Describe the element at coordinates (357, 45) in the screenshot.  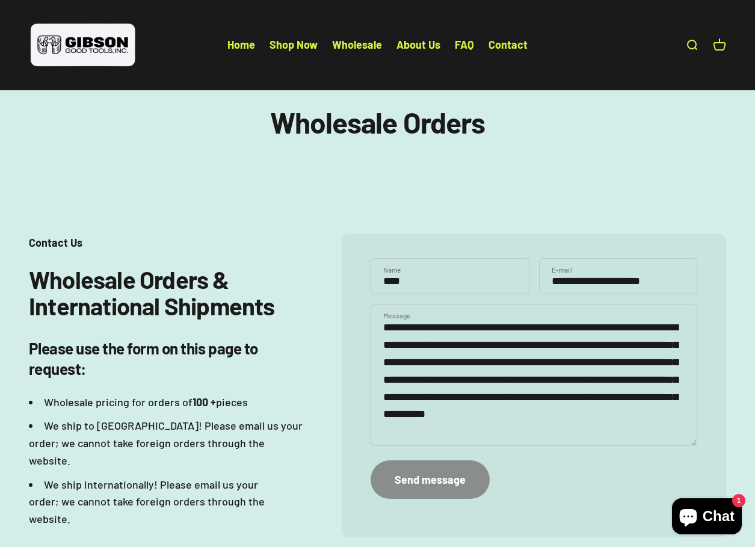
I see `a: Wholesale` at that location.